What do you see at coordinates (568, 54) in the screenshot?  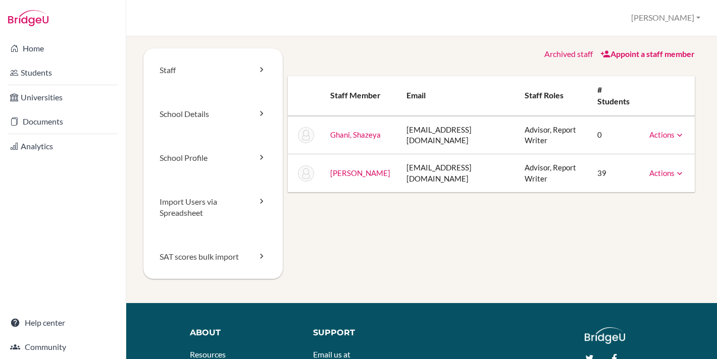 I see `a: Archived staff` at bounding box center [568, 54].